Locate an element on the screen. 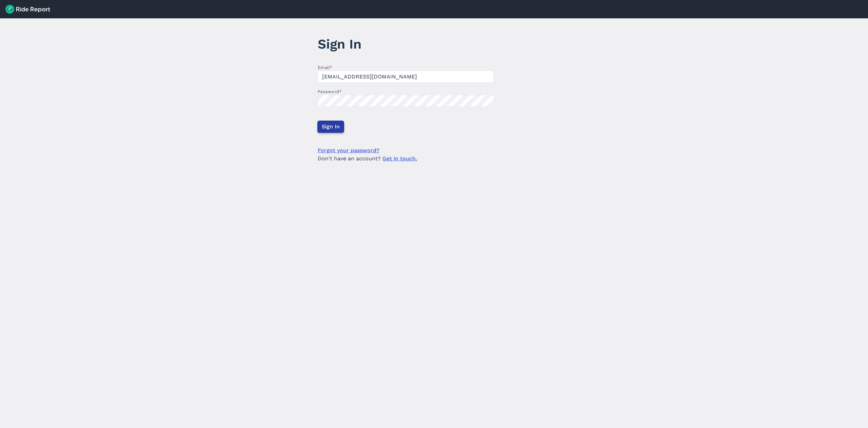 The image size is (868, 428). label: Email is located at coordinates (406, 67).